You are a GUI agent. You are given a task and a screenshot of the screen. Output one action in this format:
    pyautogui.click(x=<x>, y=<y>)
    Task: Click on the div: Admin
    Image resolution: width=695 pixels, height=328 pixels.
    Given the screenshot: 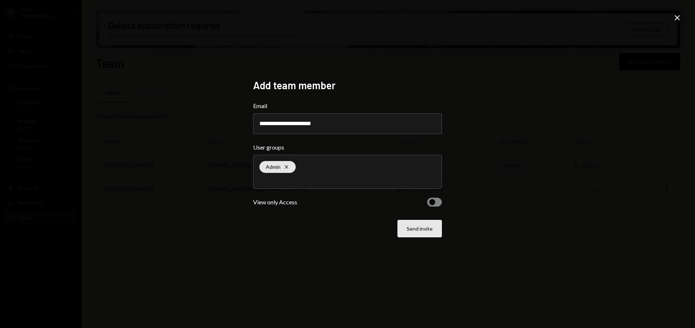 What is the action you would take?
    pyautogui.click(x=278, y=167)
    